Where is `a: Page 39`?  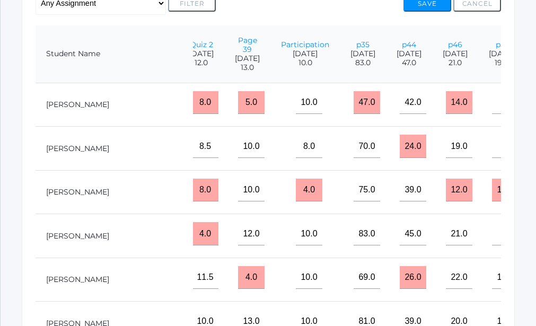
a: Page 39 is located at coordinates (248, 45).